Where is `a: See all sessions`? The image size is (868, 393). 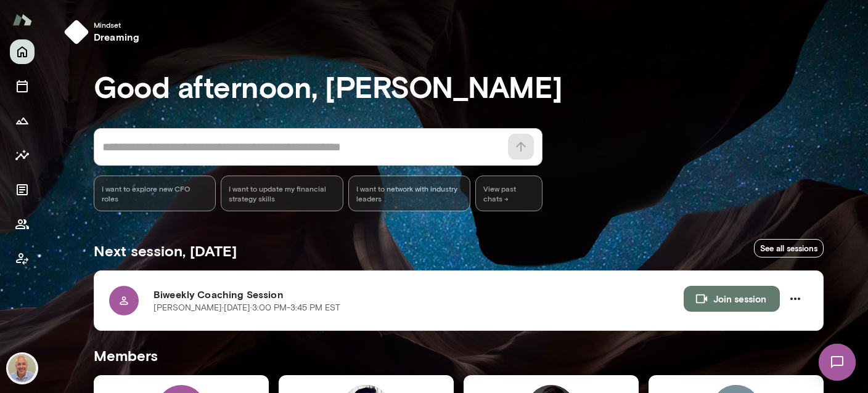 a: See all sessions is located at coordinates (788, 248).